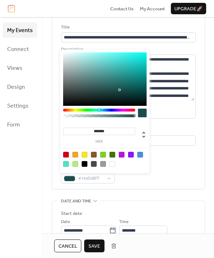 This screenshot has height=258, width=214. I want to click on div: #9013FE, so click(131, 155).